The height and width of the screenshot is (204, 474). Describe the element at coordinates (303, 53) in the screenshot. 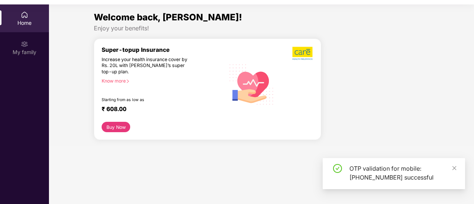

I see `img: b5dec4f62d2307b9de63beb79f102df3.png` at that location.